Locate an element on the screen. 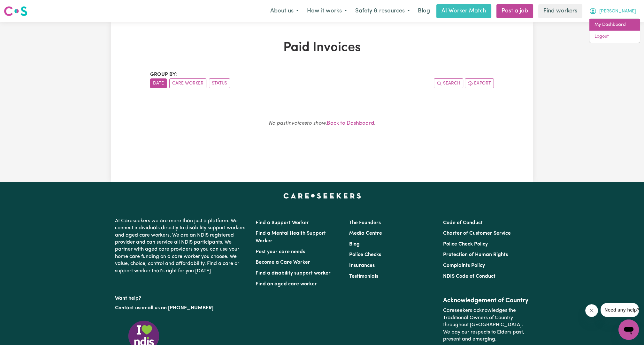 The height and width of the screenshot is (345, 644). a: Testimonials is located at coordinates (364, 277).